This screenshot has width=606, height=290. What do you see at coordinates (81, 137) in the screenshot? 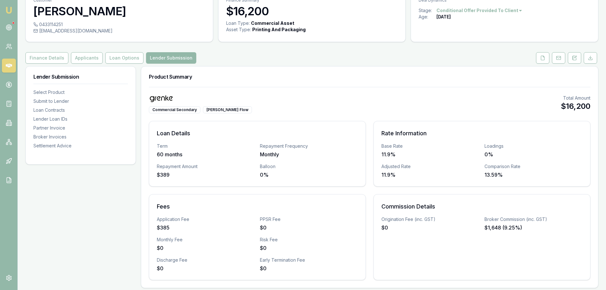
I see `div: Broker Invoices` at bounding box center [81, 137].